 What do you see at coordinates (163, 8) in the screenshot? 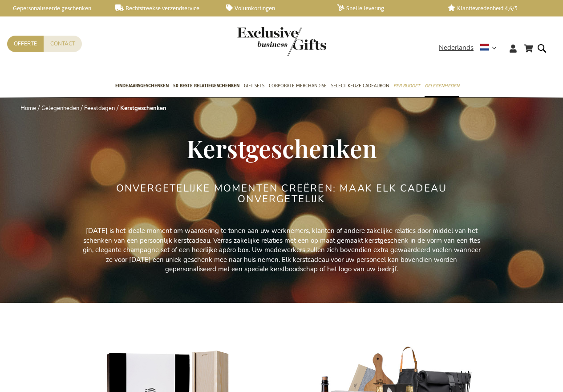
I see `a: Rechtstreekse verzendservice` at bounding box center [163, 8].